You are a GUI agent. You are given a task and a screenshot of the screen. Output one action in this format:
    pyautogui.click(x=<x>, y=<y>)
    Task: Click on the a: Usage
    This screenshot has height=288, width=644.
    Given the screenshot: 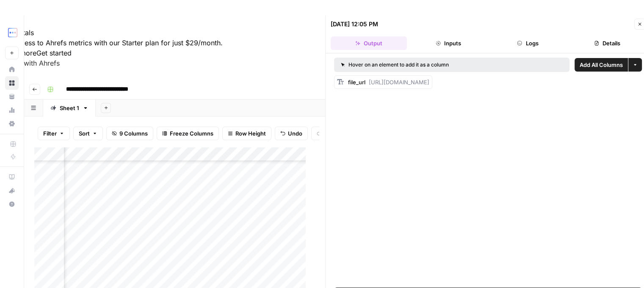 What is the action you would take?
    pyautogui.click(x=12, y=110)
    